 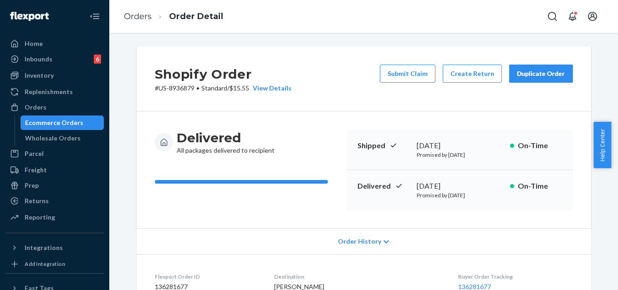 I want to click on p: Shipped, so click(x=383, y=146).